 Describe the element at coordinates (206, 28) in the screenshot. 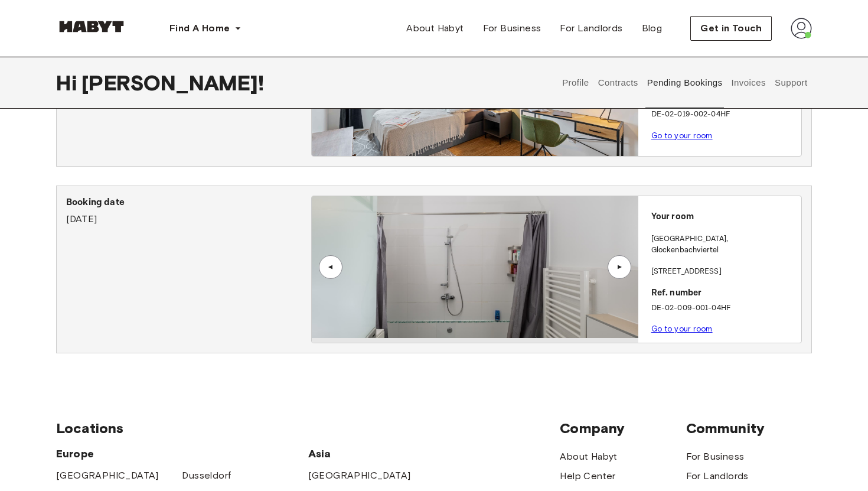

I see `button: Find A Home` at that location.